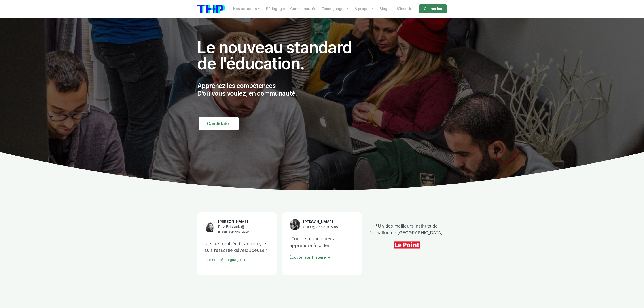 The image size is (644, 308). I want to click on span: COO @ Schlouk Map, so click(321, 227).